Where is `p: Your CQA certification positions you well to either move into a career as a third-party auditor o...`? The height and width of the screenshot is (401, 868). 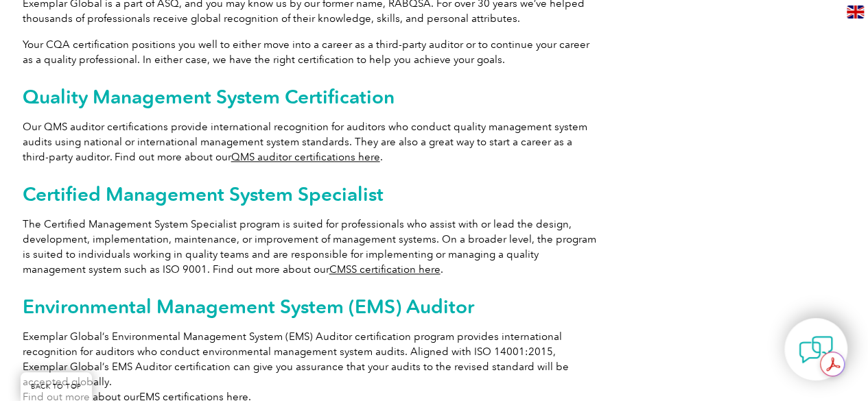 p: Your CQA certification positions you well to either move into a career as a third-party auditor o... is located at coordinates (311, 52).